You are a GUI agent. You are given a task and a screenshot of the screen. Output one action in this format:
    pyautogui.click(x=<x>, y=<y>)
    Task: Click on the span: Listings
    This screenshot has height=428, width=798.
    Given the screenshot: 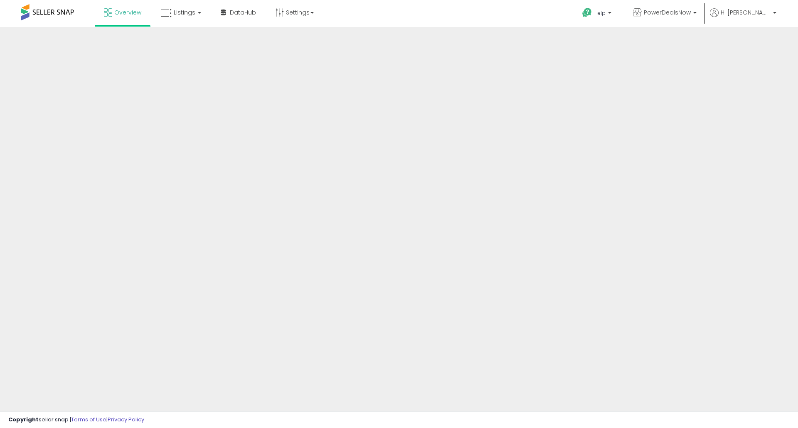 What is the action you would take?
    pyautogui.click(x=184, y=12)
    